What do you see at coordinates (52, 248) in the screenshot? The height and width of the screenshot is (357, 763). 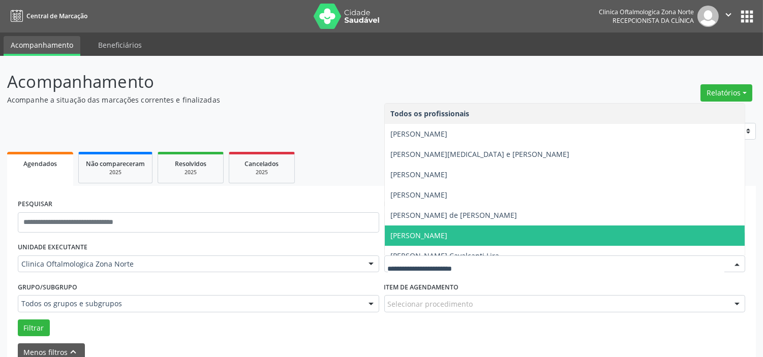 I see `label: UNIDADE EXECUTANTE` at bounding box center [52, 248].